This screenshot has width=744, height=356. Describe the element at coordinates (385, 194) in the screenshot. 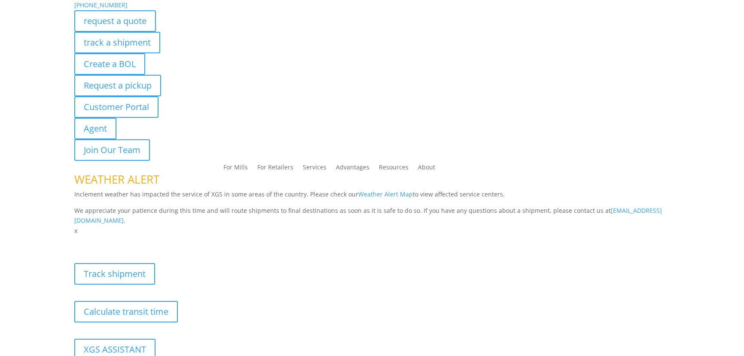

I see `a: Weather Alert Map` at that location.